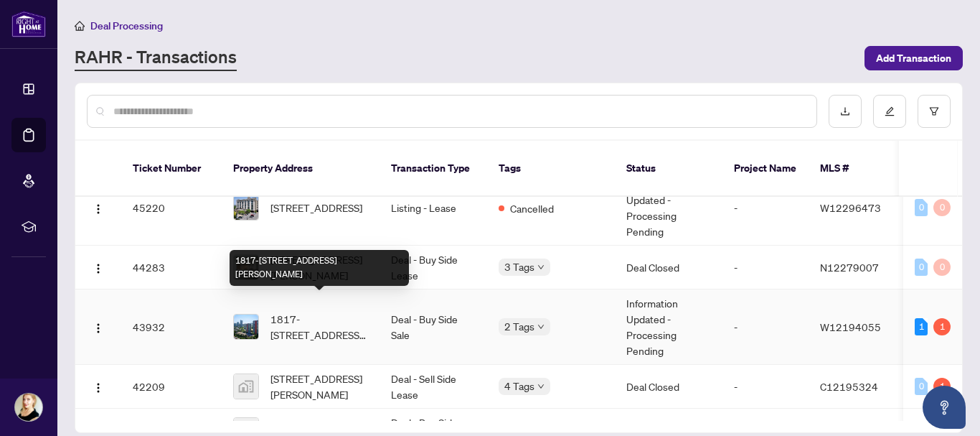 This screenshot has height=436, width=980. I want to click on th: Status, so click(669, 169).